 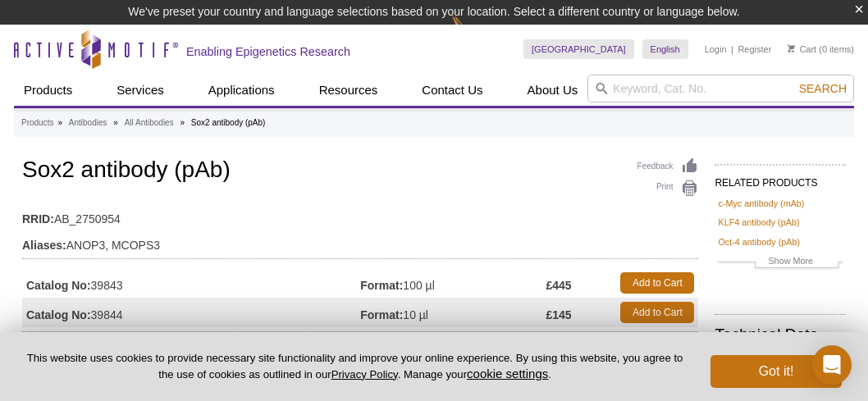 What do you see at coordinates (776, 371) in the screenshot?
I see `button: Got it!` at bounding box center [776, 371].